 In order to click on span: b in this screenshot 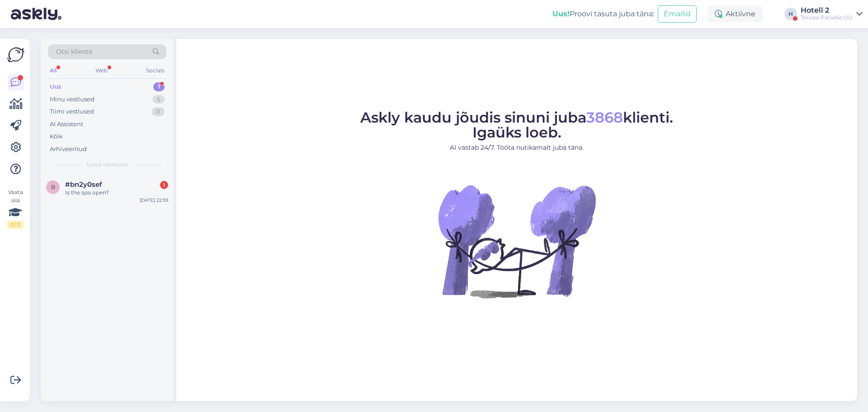, I will do `click(53, 187)`.